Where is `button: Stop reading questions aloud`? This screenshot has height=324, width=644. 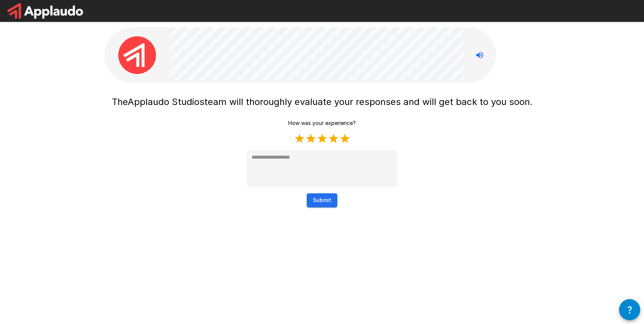
button: Stop reading questions aloud is located at coordinates (480, 55).